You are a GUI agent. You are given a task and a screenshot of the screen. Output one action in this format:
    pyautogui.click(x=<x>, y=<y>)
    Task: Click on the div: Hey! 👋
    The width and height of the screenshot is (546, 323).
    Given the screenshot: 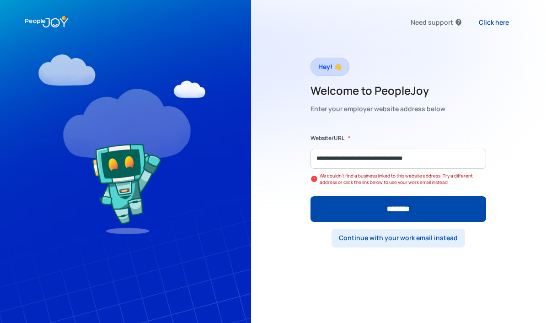 What is the action you would take?
    pyautogui.click(x=330, y=67)
    